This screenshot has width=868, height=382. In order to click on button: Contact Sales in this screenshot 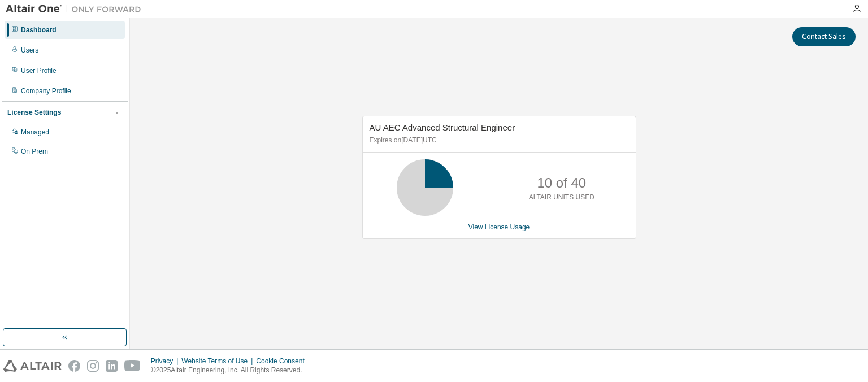, I will do `click(824, 37)`.